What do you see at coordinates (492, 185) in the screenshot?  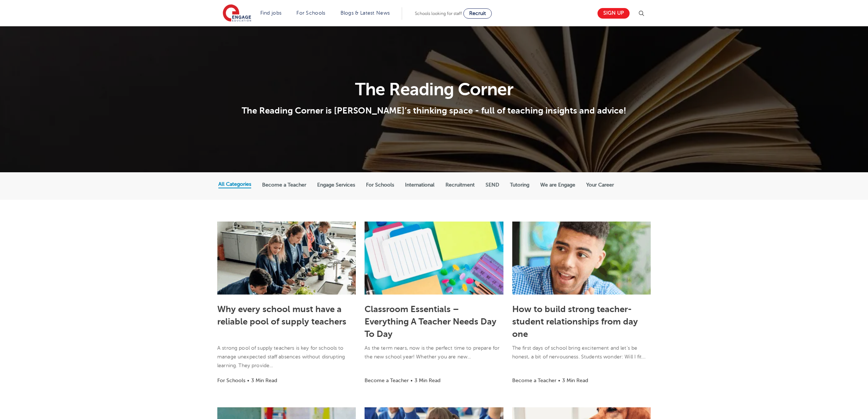 I see `label: SEND` at bounding box center [492, 185].